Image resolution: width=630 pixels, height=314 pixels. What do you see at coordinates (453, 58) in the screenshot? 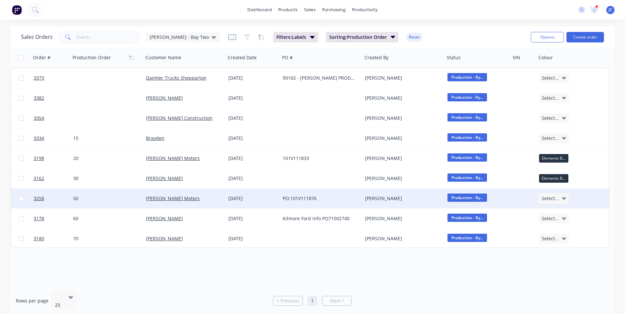
I see `div: Status` at bounding box center [453, 58].